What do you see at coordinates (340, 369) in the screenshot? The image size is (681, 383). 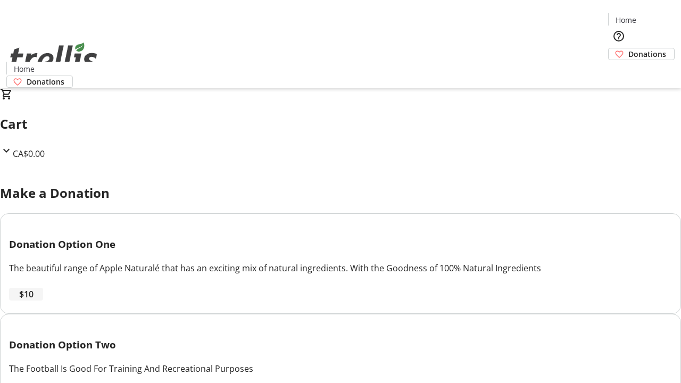 I see `div: The Football Is Good For Training And Recreational Purposes` at bounding box center [340, 369].